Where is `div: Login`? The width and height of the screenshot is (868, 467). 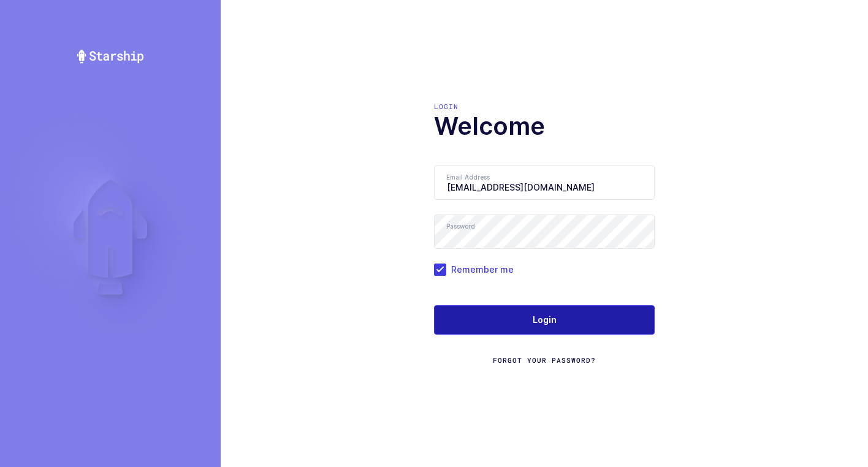
div: Login is located at coordinates (545, 107).